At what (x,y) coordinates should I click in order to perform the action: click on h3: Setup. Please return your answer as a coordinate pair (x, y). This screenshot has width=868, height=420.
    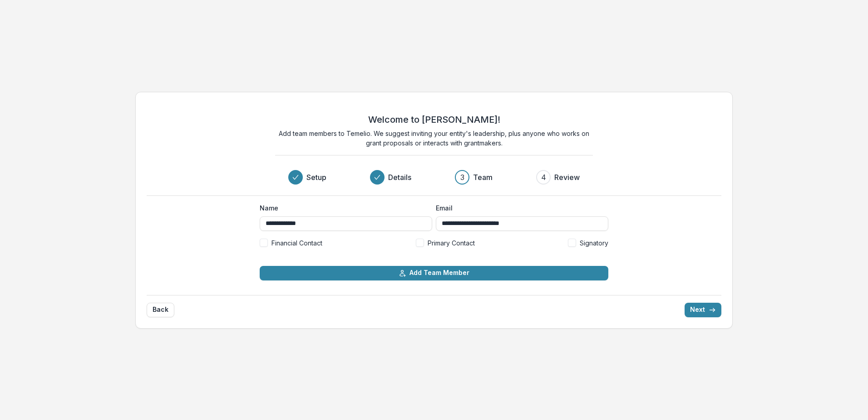
    Looking at the image, I should click on (316, 177).